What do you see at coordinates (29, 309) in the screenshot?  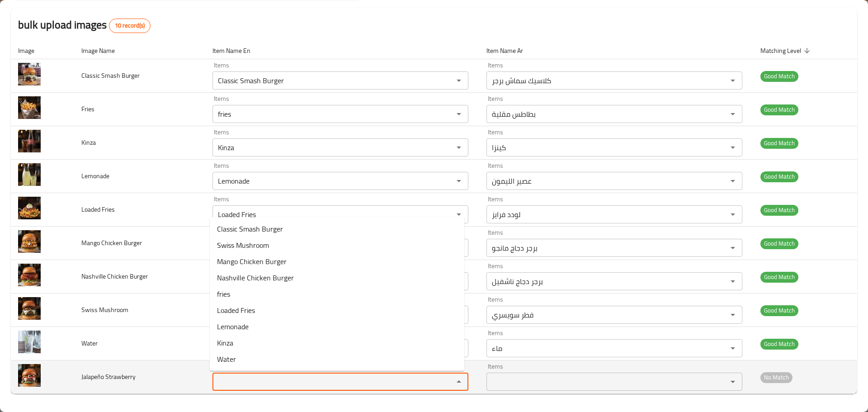 I see `img: Swiss Mushroom` at bounding box center [29, 309].